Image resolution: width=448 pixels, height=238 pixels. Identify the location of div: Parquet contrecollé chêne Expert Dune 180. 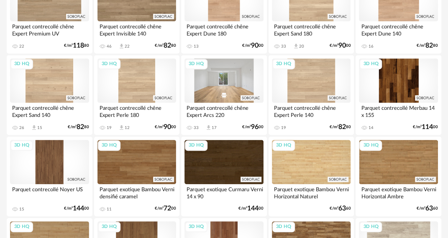
(224, 30).